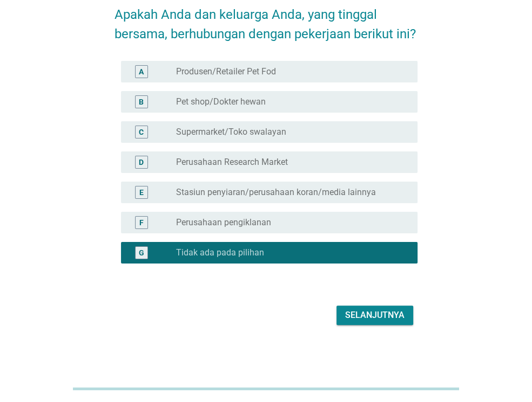 This screenshot has width=532, height=402. What do you see at coordinates (226, 72) in the screenshot?
I see `label: Produsen/Retailer Pet Fod` at bounding box center [226, 72].